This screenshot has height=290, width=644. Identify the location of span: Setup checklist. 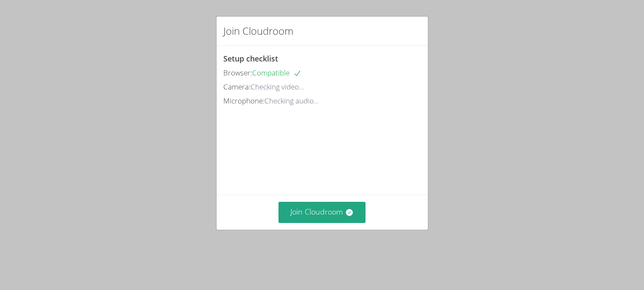
(250, 59).